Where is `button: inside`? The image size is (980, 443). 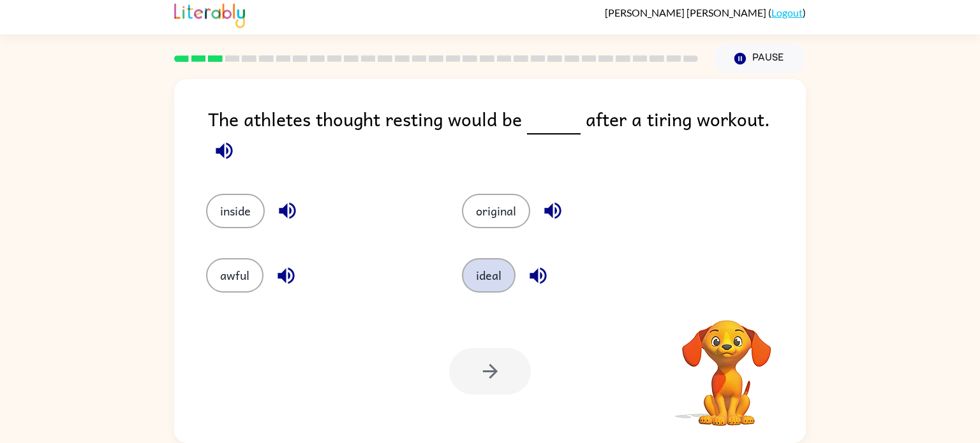
button: inside is located at coordinates (235, 211).